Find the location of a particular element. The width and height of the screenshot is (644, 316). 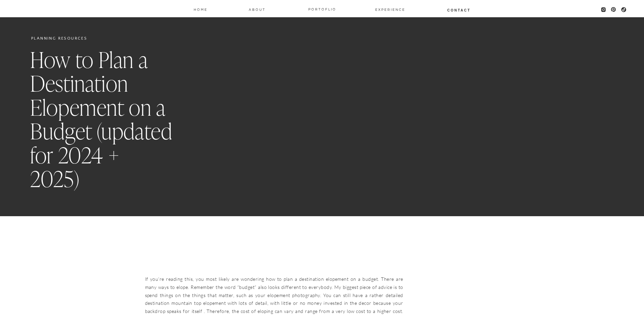

a: Home is located at coordinates (201, 9).